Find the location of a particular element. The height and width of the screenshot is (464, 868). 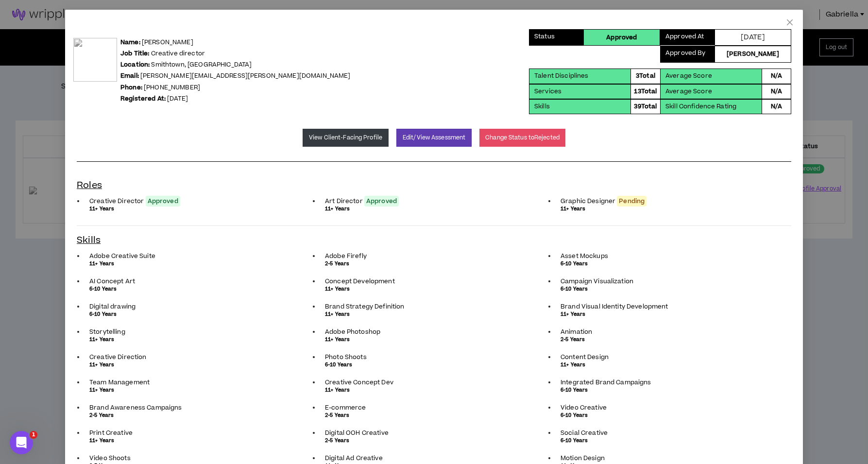

p: Skills is located at coordinates (542, 107).